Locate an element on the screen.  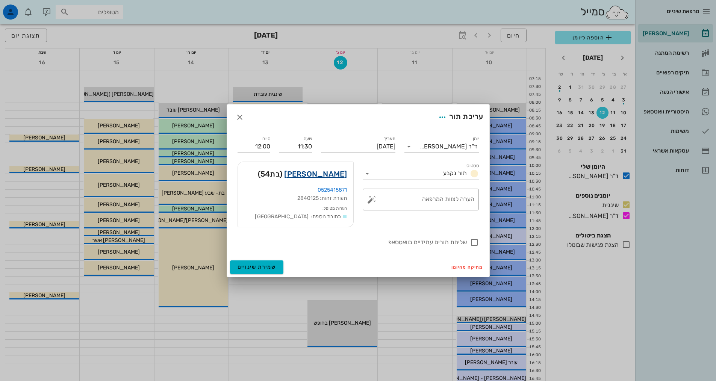
span: מחיקה מהיומן is located at coordinates (467, 267).